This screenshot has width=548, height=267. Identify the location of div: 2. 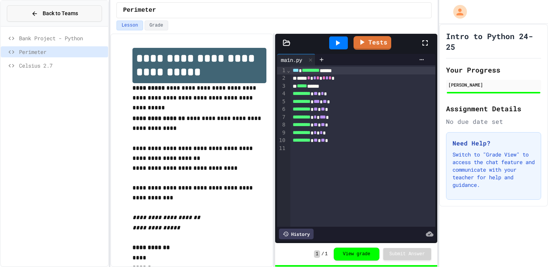
(281, 78).